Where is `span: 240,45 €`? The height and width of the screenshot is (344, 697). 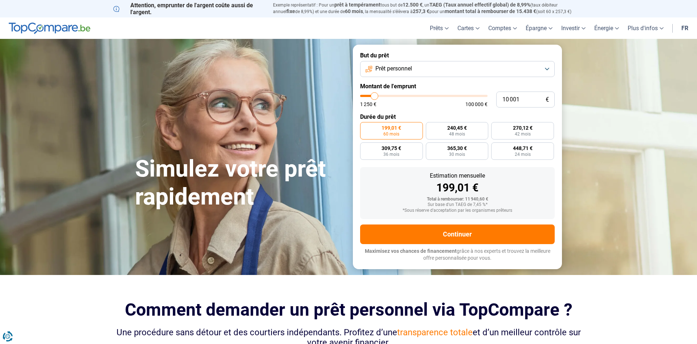 span: 240,45 € is located at coordinates (457, 128).